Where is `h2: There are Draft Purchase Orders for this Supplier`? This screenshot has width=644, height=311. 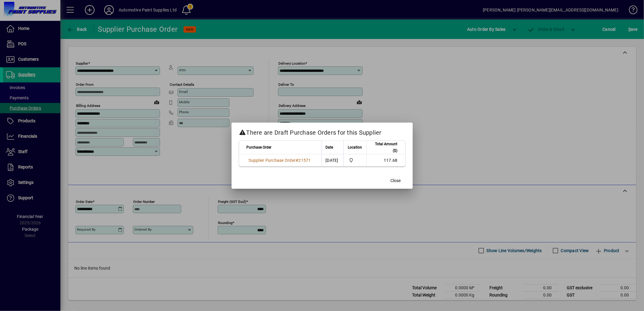
h2: There are Draft Purchase Orders for this Supplier is located at coordinates (322, 131).